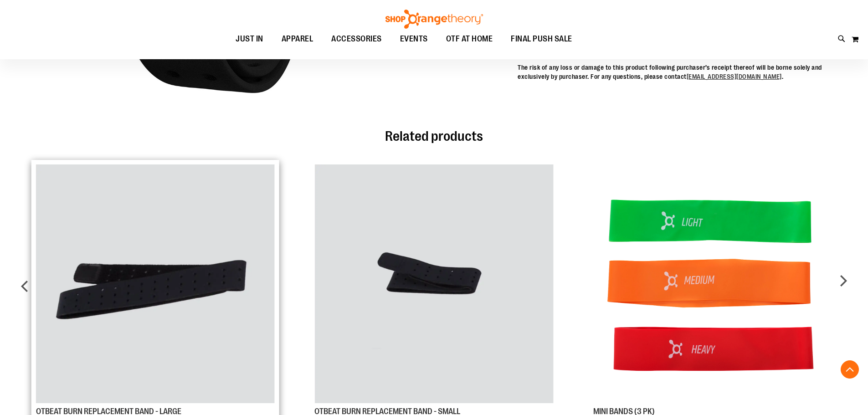 The image size is (868, 415). What do you see at coordinates (541, 39) in the screenshot?
I see `a: FINAL PUSH SALE` at bounding box center [541, 39].